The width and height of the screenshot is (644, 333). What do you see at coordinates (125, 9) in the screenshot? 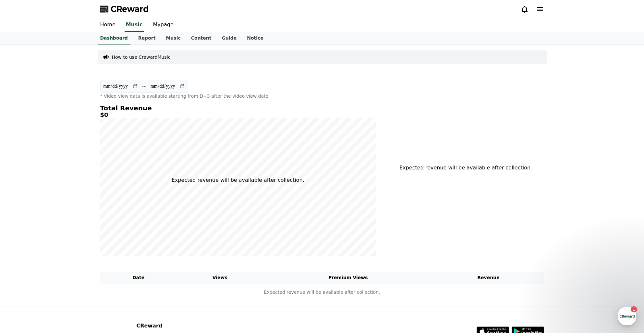
I see `a: CReward` at bounding box center [125, 9].